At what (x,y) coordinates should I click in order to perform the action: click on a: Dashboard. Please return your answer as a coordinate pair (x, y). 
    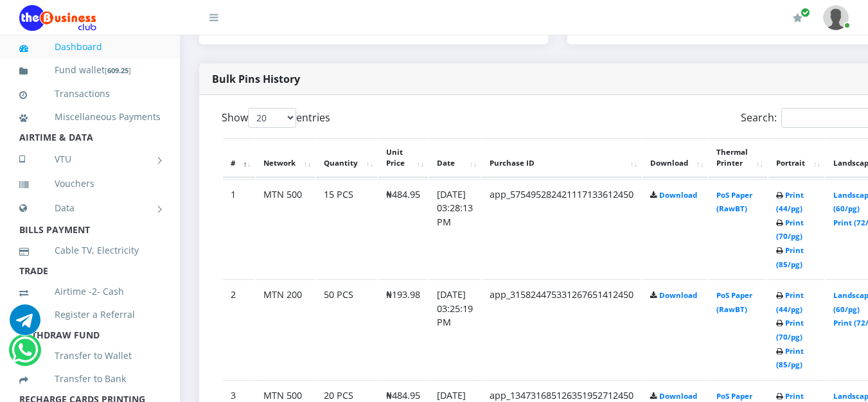
    Looking at the image, I should click on (90, 47).